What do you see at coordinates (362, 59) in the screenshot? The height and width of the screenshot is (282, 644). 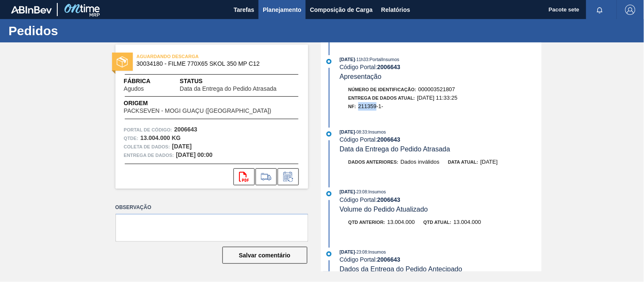 I see `font: 11h33` at bounding box center [362, 59].